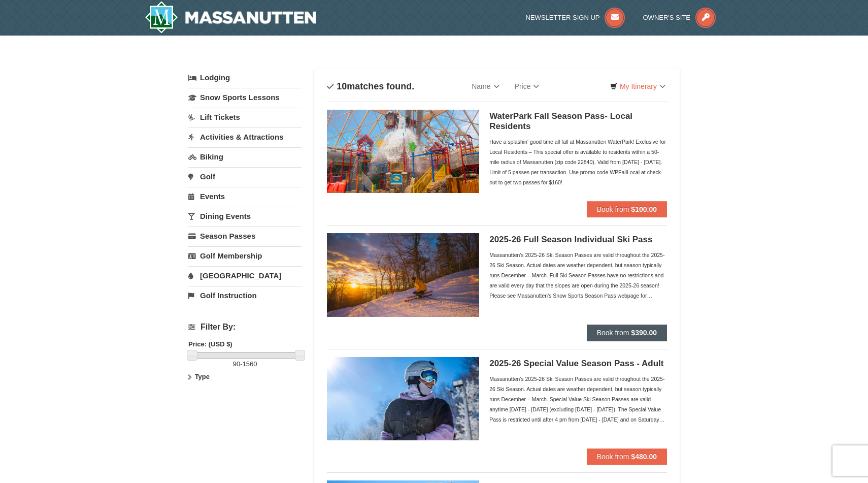  What do you see at coordinates (371, 86) in the screenshot?
I see `h4: matches found.` at bounding box center [371, 86].